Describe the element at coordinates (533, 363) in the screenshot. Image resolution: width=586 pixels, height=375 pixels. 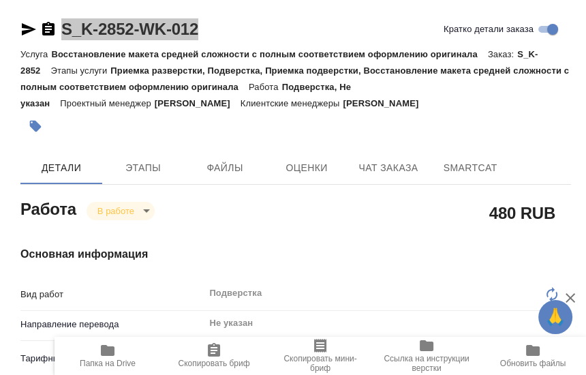
I see `span: Обновить файлы` at that location.